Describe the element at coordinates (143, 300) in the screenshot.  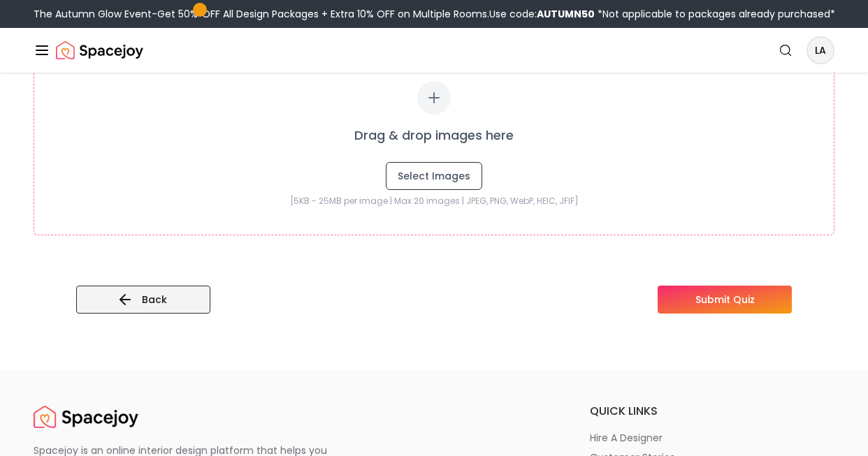
I see `button: Back` at that location.